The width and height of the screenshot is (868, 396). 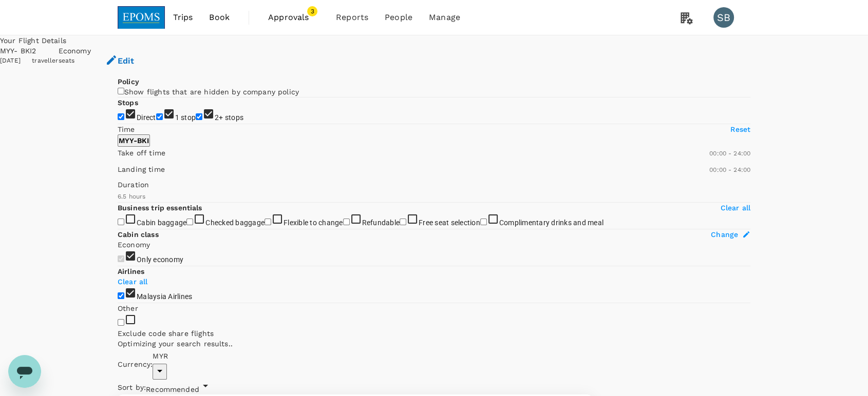 I want to click on input: Free seat selection, so click(x=402, y=222).